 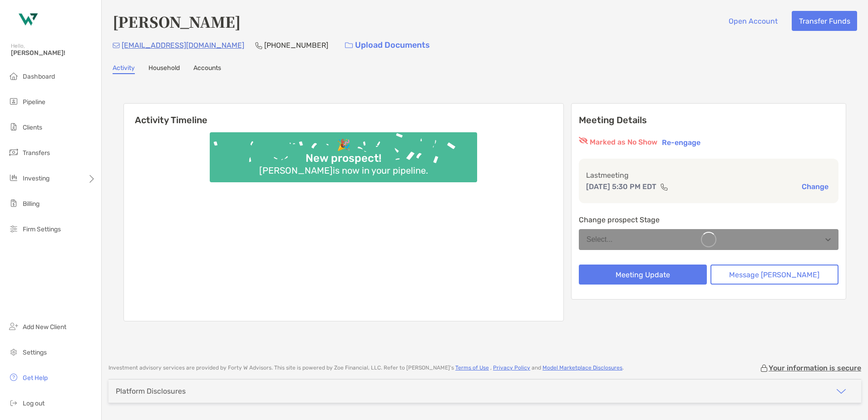 I want to click on a: Model Marketplace Disclosures, so click(x=582, y=368).